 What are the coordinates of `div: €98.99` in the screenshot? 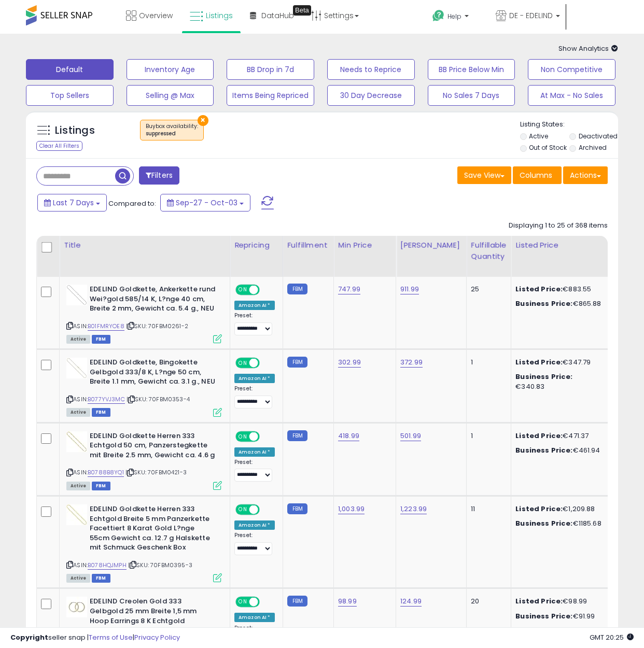 It's located at (558, 601).